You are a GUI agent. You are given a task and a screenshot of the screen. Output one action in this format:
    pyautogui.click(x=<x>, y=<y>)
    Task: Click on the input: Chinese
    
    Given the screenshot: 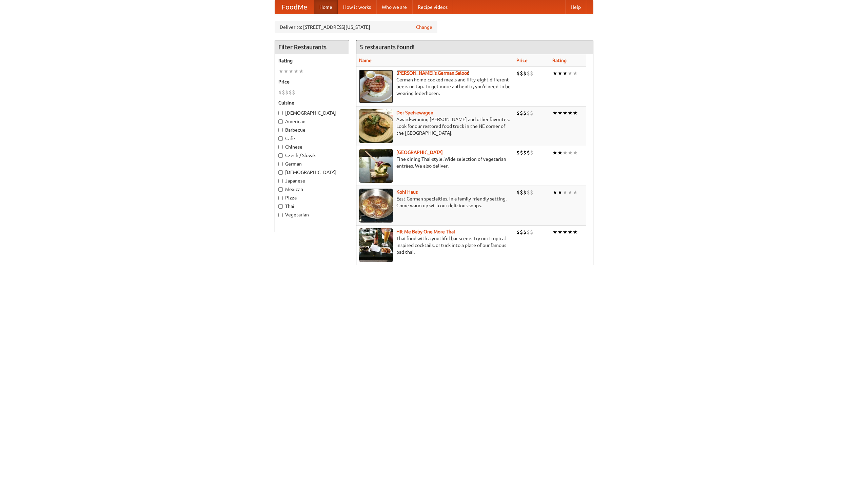 What is the action you would take?
    pyautogui.click(x=281, y=147)
    